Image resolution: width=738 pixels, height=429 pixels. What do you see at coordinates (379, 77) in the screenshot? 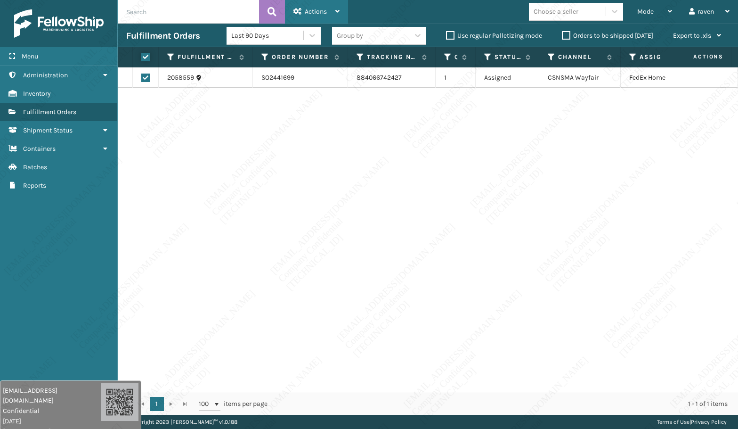
I see `a: 884066742427` at bounding box center [379, 77].